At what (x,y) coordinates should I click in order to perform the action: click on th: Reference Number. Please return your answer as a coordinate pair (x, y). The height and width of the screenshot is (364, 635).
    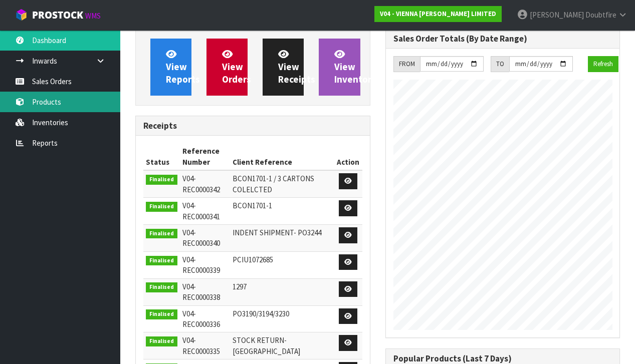
    Looking at the image, I should click on (205, 157).